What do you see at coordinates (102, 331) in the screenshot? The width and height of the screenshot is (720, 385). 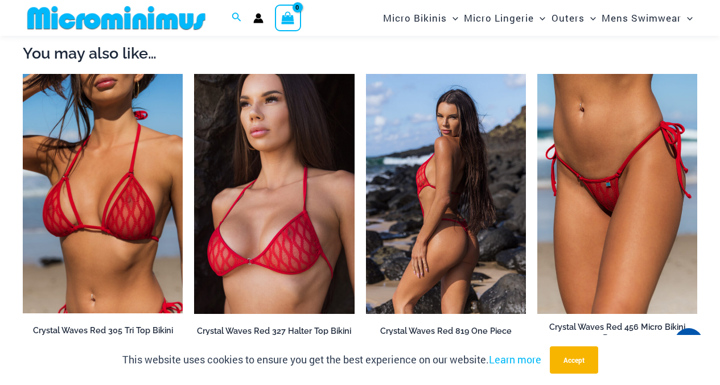 I see `h2: Crystal Waves Red 305 Tri Top Bikini` at bounding box center [102, 331].